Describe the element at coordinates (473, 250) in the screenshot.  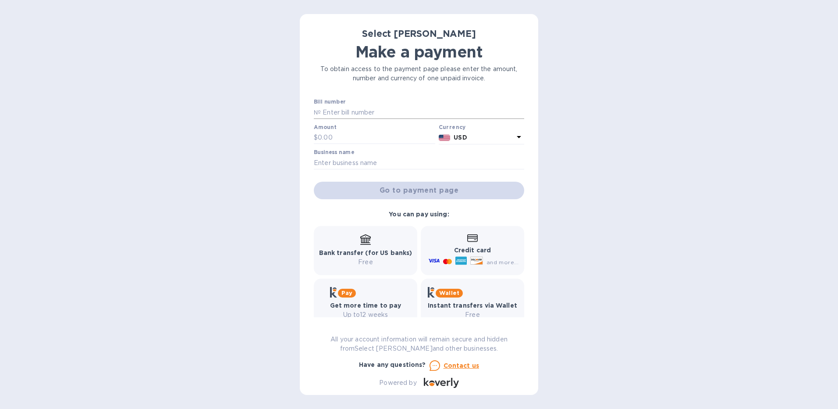
I see `b: Credit card` at that location.